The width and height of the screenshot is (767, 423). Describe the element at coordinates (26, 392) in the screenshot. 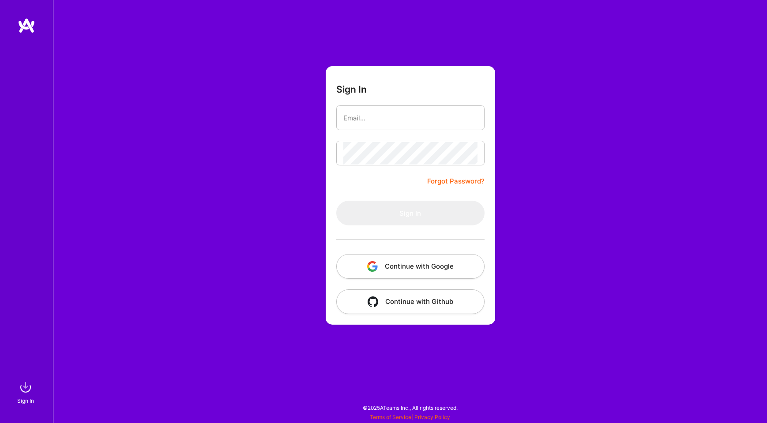

I see `a: sign inSign In` at that location.